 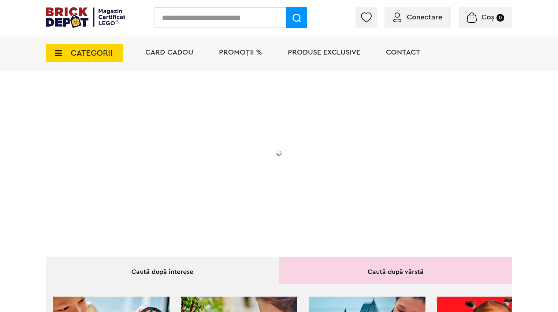 What do you see at coordinates (169, 52) in the screenshot?
I see `span: Card Cadou` at bounding box center [169, 52].